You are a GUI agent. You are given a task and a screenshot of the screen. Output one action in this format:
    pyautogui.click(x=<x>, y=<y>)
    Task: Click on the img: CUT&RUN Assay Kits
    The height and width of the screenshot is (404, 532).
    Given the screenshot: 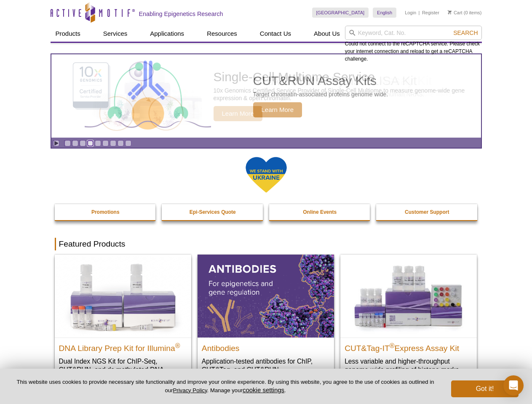 What is the action you would take?
    pyautogui.click(x=148, y=96)
    